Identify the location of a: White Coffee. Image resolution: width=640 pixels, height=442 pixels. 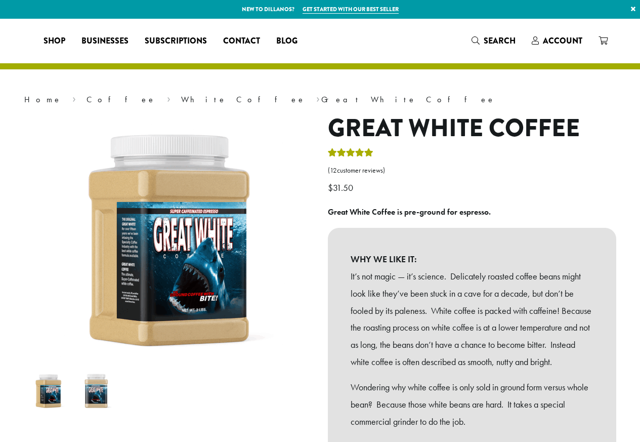
(243, 99).